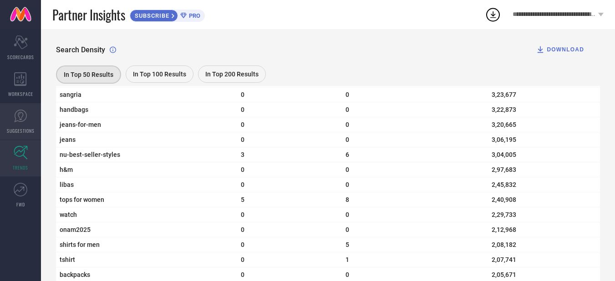 This screenshot has width=615, height=281. Describe the element at coordinates (88, 75) in the screenshot. I see `span: In Top 50 Results` at that location.